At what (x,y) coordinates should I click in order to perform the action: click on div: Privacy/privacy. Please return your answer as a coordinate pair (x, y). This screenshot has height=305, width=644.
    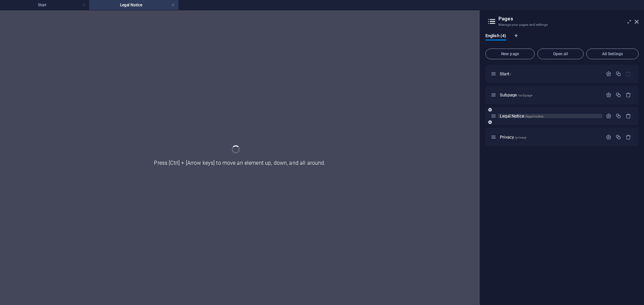
    Looking at the image, I should click on (550, 137).